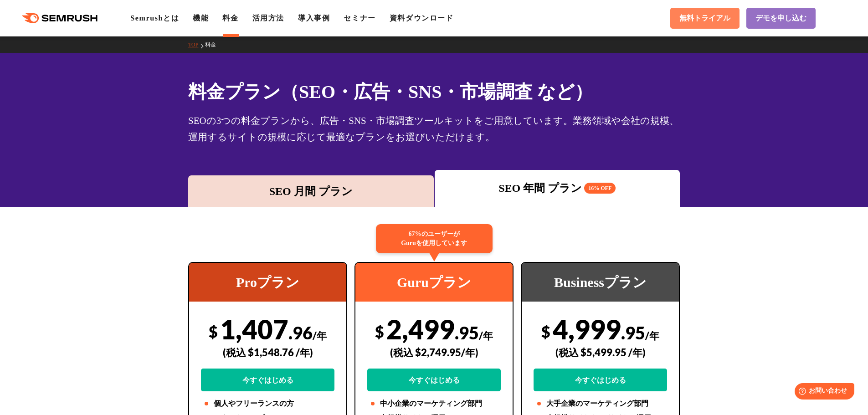  I want to click on a: 資料ダウンロード, so click(421, 18).